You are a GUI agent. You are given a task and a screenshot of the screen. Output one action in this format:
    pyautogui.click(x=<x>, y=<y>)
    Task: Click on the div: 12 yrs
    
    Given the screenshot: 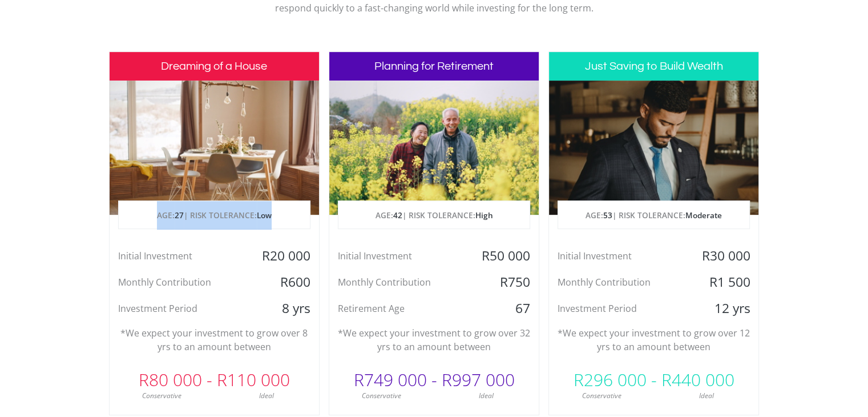 What is the action you would take?
    pyautogui.click(x=724, y=308)
    